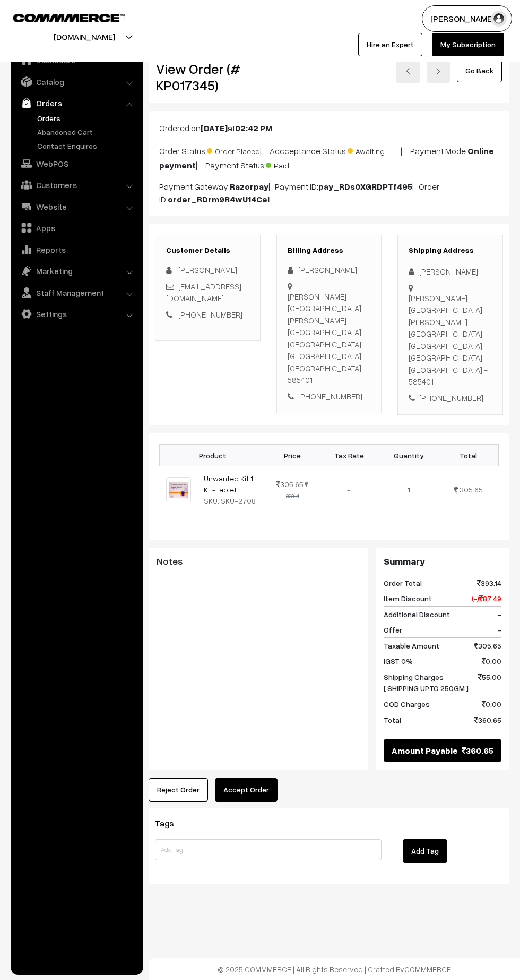  Describe the element at coordinates (77, 163) in the screenshot. I see `a: WebPOS` at that location.